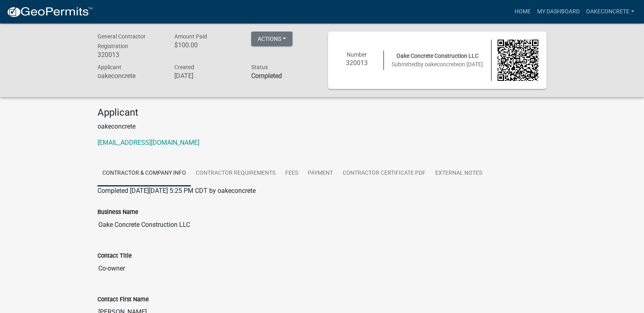  Describe the element at coordinates (558, 12) in the screenshot. I see `a: My Dashboard` at that location.